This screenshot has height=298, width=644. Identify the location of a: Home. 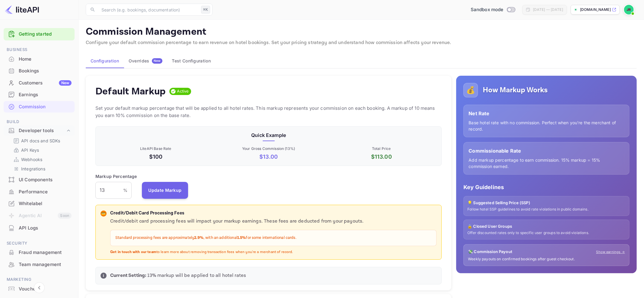
(39, 59).